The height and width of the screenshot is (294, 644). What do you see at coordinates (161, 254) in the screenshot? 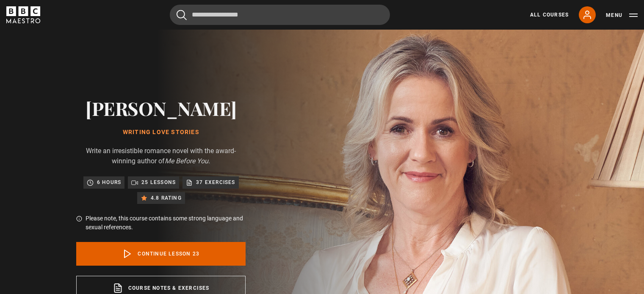
I see `a: Continue lesson 23` at bounding box center [161, 254].